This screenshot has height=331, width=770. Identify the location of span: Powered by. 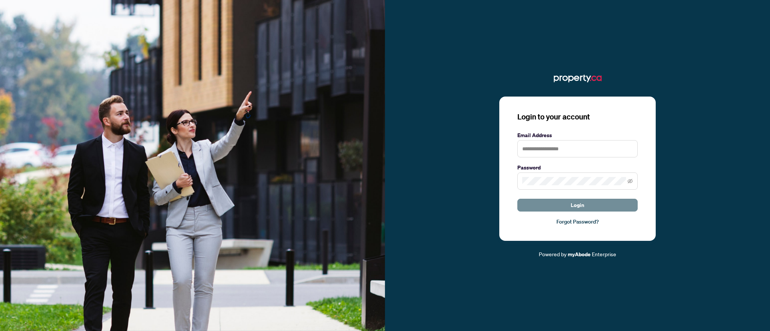
(553, 254).